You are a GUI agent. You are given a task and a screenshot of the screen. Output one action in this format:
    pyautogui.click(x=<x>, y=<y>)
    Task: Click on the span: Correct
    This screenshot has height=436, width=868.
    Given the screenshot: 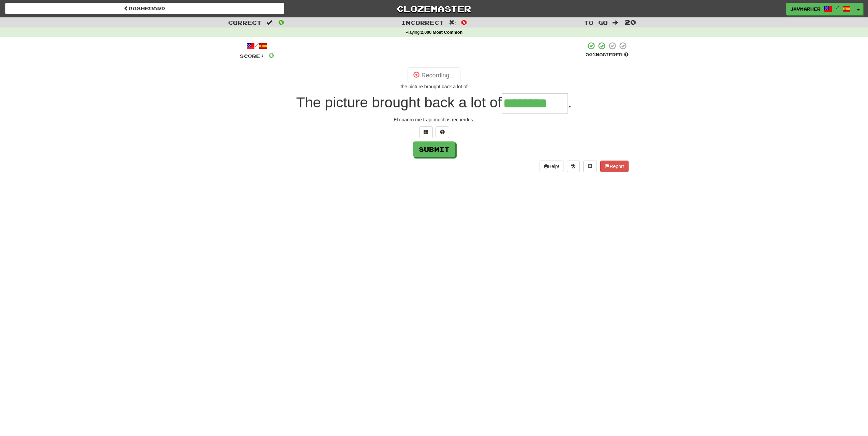 What is the action you would take?
    pyautogui.click(x=245, y=23)
    